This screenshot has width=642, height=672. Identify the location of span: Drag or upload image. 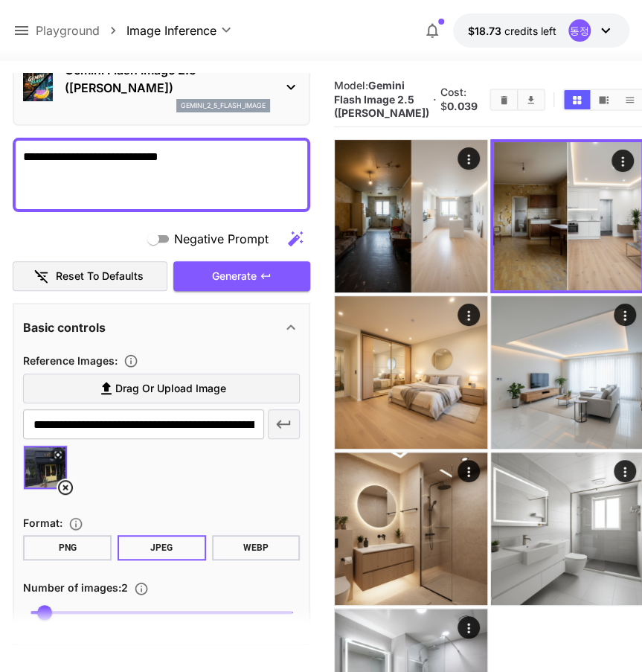
(171, 388).